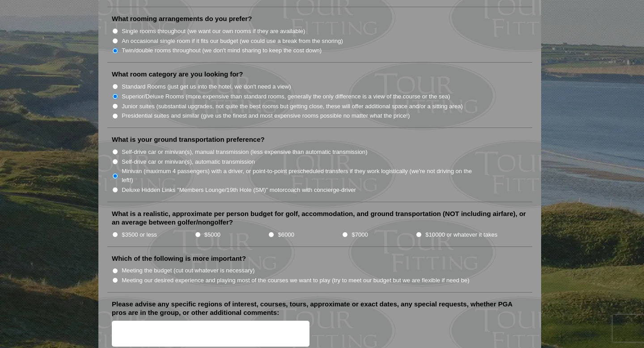  What do you see at coordinates (177, 74) in the screenshot?
I see `label: What room category are you looking for?` at bounding box center [177, 74].